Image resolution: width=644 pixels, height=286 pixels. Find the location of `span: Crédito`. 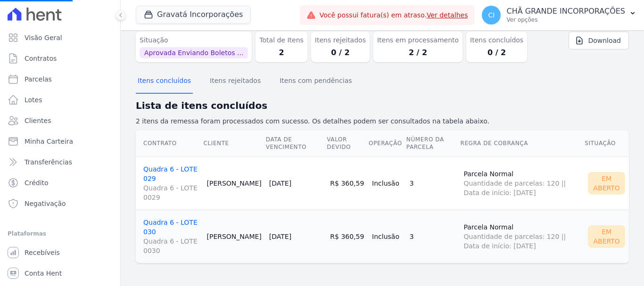

span: Crédito is located at coordinates (36, 183).